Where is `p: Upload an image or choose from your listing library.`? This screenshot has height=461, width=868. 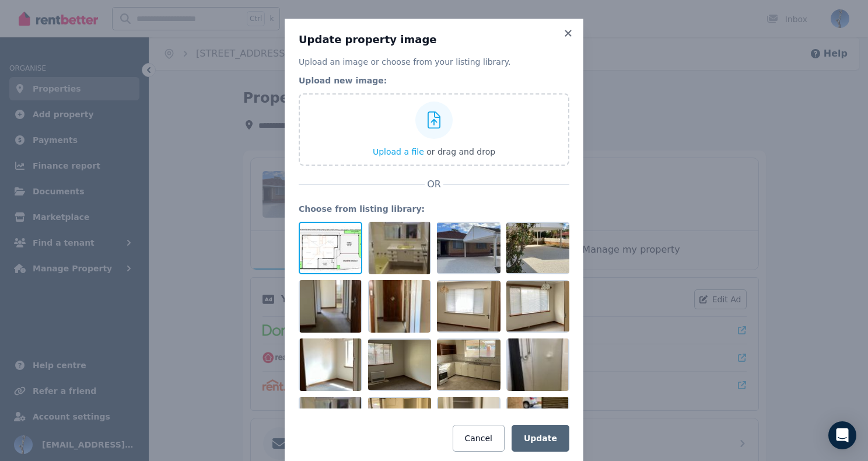 p: Upload an image or choose from your listing library. is located at coordinates (434, 62).